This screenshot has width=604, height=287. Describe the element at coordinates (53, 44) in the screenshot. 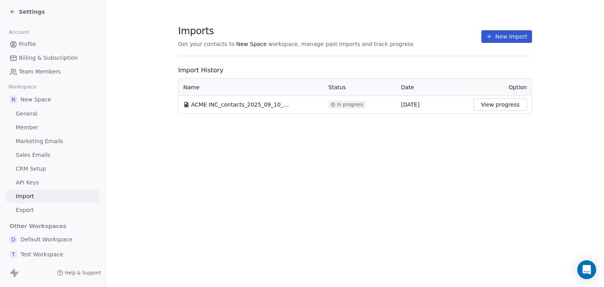

I see `a: Profile` at that location.